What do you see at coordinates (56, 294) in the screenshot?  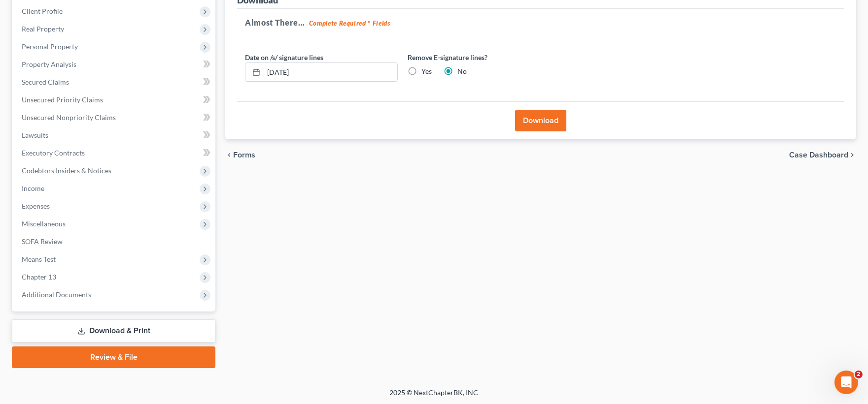 I see `span: Additional Documents` at bounding box center [56, 294].